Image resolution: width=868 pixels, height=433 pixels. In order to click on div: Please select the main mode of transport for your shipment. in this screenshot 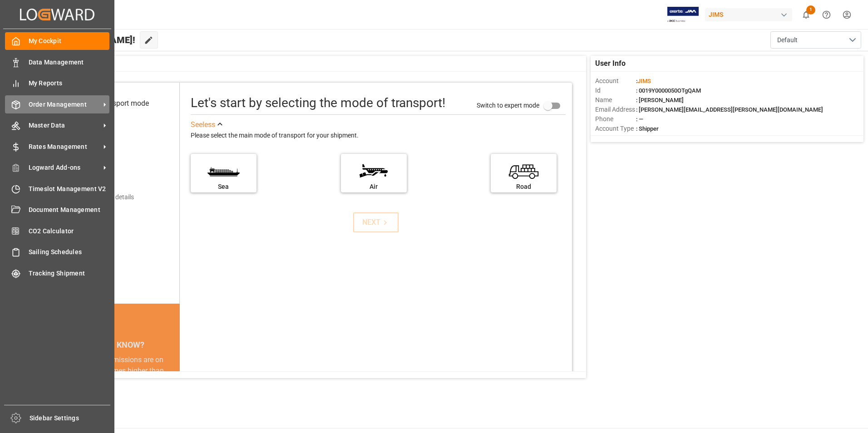, I will do `click(378, 136)`.